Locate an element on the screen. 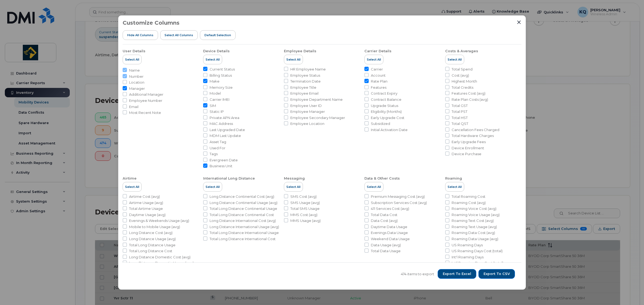  span: Employee Email is located at coordinates (304, 93).